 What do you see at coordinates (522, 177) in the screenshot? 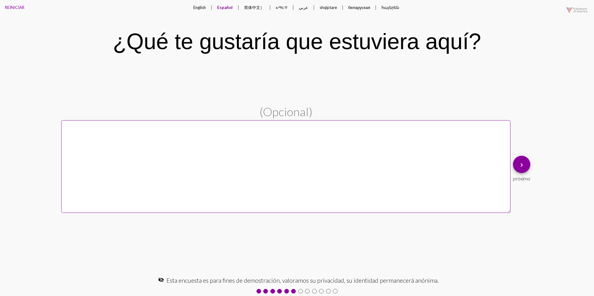
I see `div: próximo` at bounding box center [522, 177].